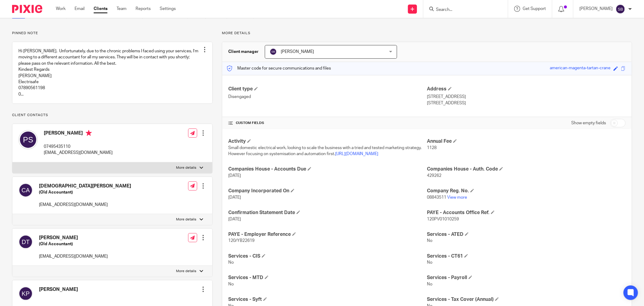  What do you see at coordinates (457, 198) in the screenshot?
I see `a: View more` at bounding box center [457, 198].